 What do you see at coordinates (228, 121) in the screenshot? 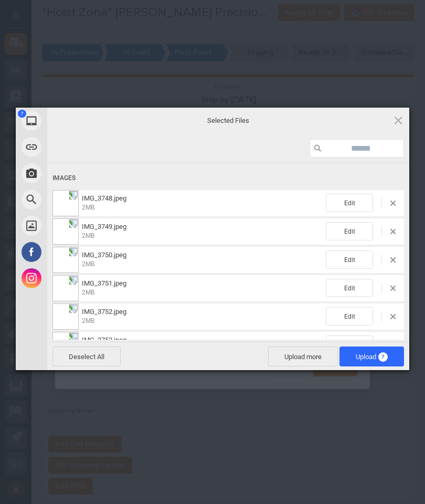
I see `span: Selected Files` at bounding box center [228, 121].